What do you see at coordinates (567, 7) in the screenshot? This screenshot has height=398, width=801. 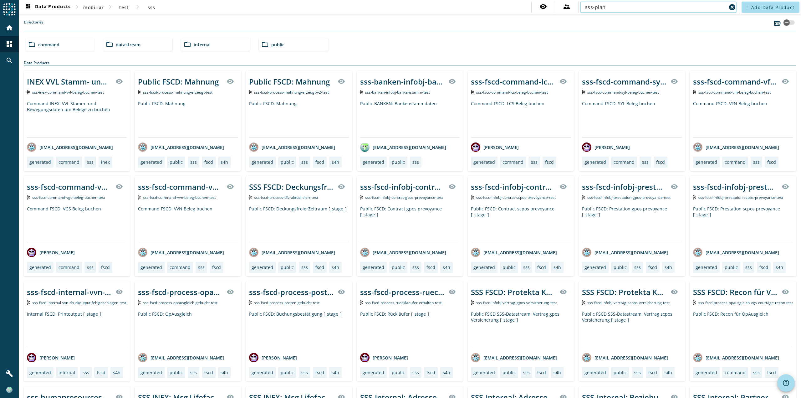 I see `mat-icon: supervisor_account` at bounding box center [567, 7].